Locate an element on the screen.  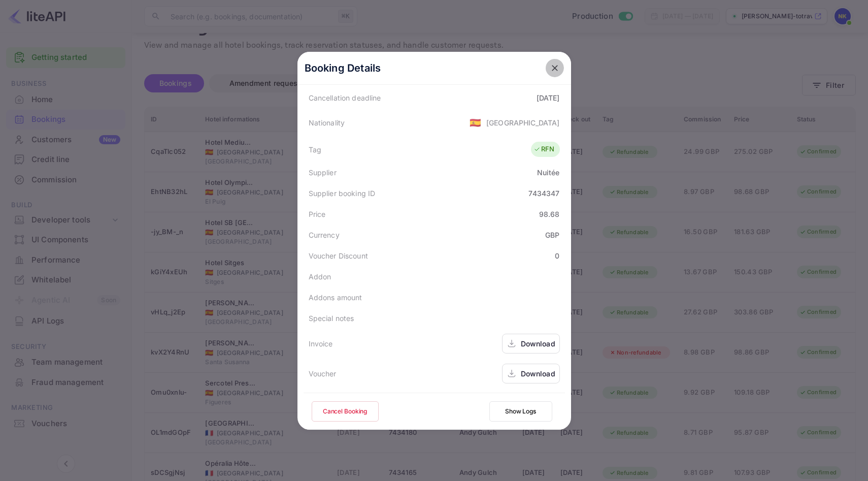
div: Price is located at coordinates (317, 214).